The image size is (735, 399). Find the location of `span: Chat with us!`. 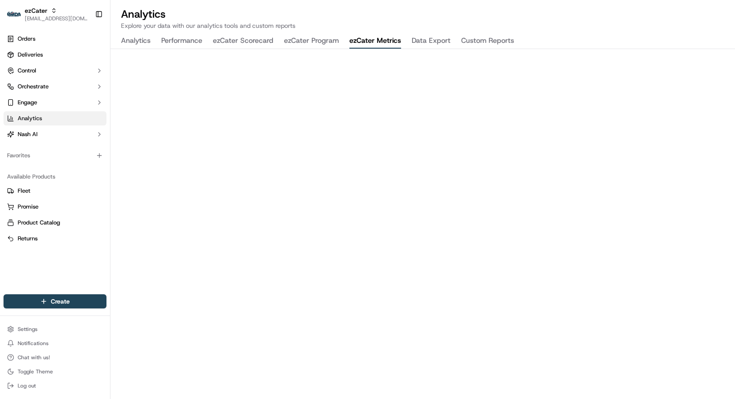

span: Chat with us! is located at coordinates (34, 357).